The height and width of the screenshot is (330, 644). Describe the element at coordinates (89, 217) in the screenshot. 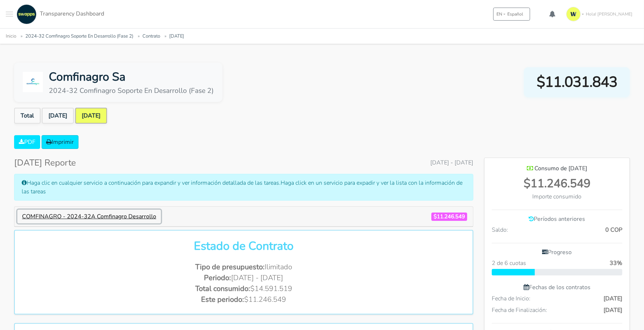

I see `button: COMFINAGRO - 2024-32A Comfinagro Desarrollo` at that location.